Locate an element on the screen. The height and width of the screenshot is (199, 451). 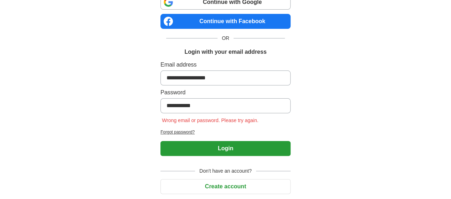
span: OR is located at coordinates (226, 38).